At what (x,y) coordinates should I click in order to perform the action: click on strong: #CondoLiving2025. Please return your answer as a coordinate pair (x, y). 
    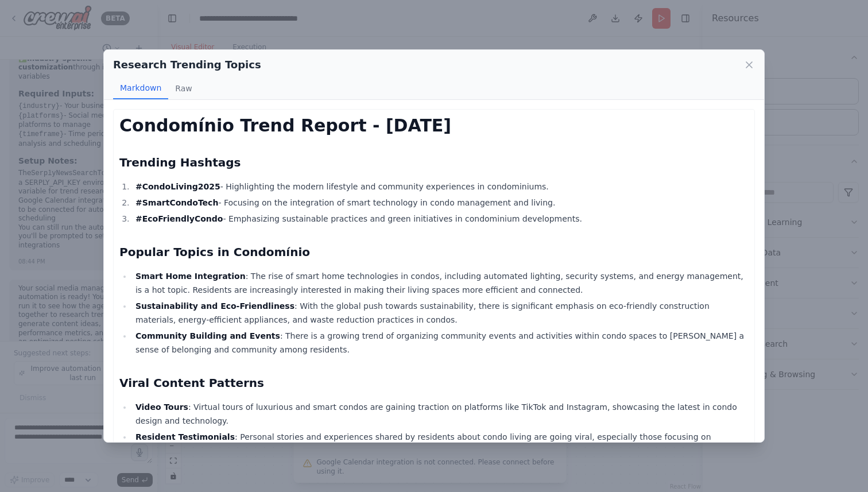
    Looking at the image, I should click on (178, 187).